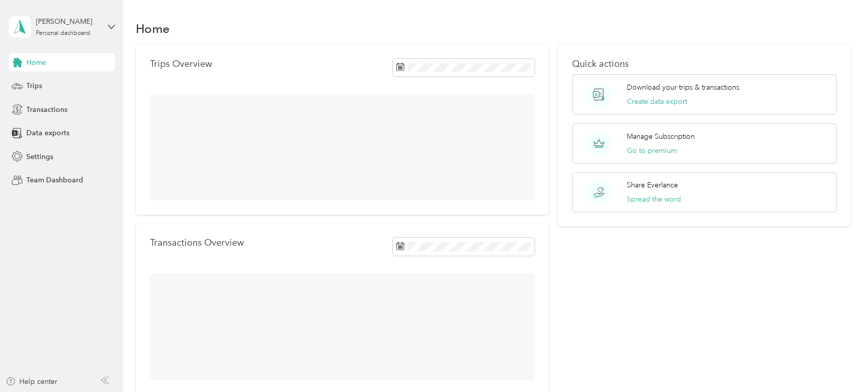 Image resolution: width=868 pixels, height=392 pixels. I want to click on span: Transactions, so click(47, 110).